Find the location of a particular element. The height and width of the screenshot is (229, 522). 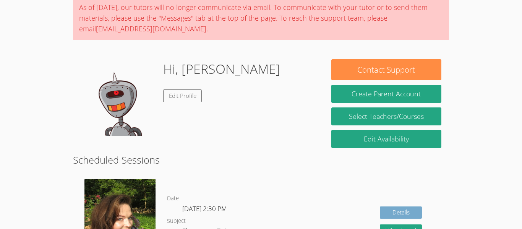

button: Contact Support is located at coordinates (386, 69).